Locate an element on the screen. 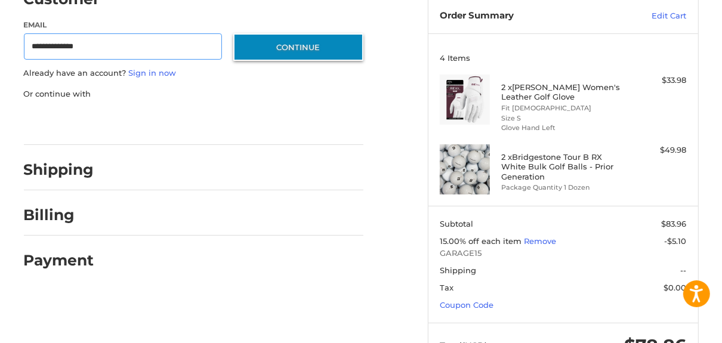  span: GARAGE15 is located at coordinates (563, 254).